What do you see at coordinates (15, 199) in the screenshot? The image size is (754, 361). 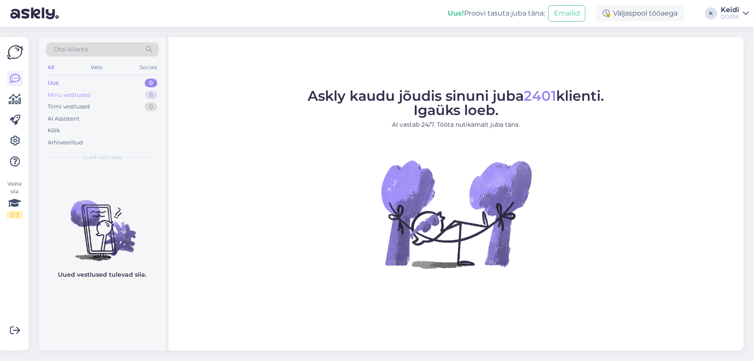 I see `div: Vaata siia` at bounding box center [15, 199].